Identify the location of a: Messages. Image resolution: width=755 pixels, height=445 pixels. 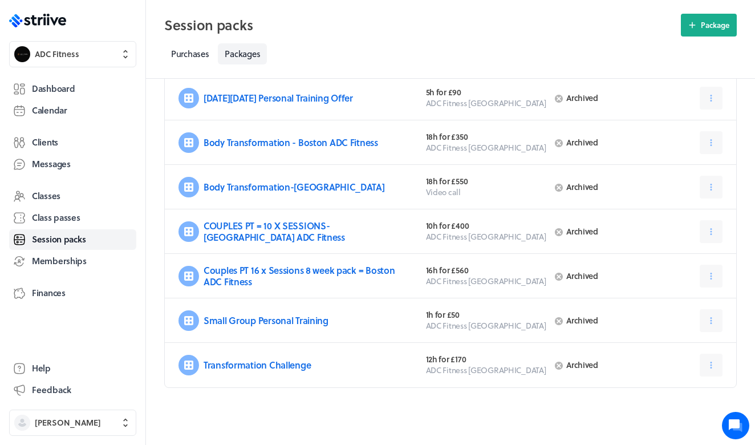
(72, 164).